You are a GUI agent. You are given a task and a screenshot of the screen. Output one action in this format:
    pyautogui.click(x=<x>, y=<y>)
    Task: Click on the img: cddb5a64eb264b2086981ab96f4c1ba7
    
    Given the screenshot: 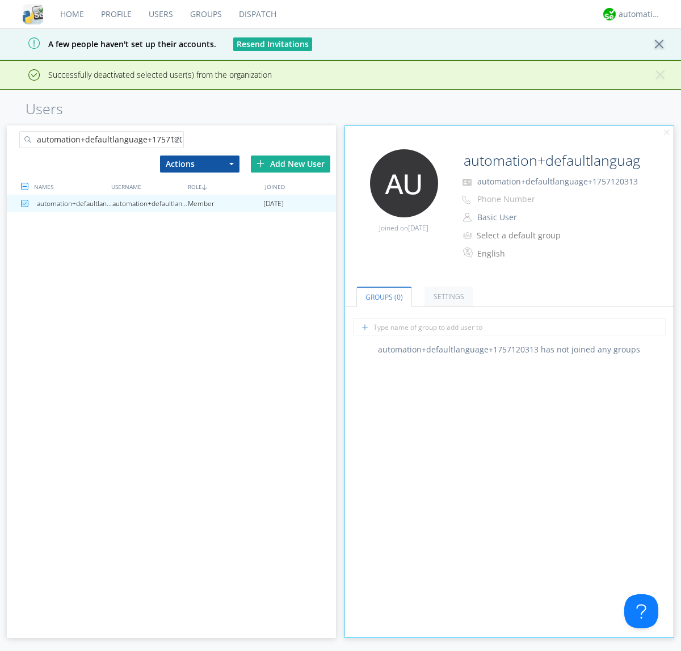 What is the action you would take?
    pyautogui.click(x=33, y=14)
    